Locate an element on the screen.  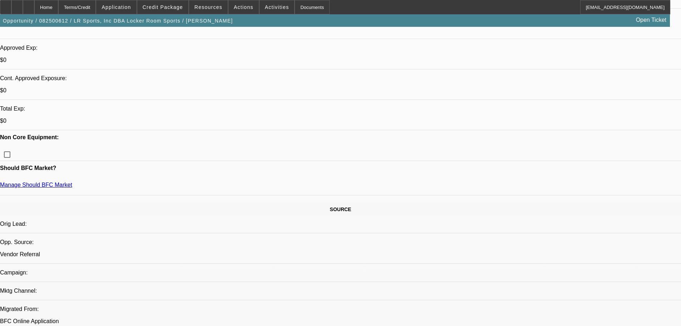
a: Open Ticket is located at coordinates (651, 20).